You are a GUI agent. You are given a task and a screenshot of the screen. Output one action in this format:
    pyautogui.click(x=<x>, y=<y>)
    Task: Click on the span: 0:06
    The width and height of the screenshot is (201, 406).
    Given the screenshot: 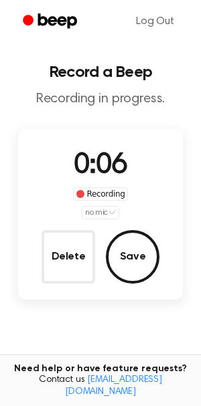 What is the action you would take?
    pyautogui.click(x=100, y=166)
    